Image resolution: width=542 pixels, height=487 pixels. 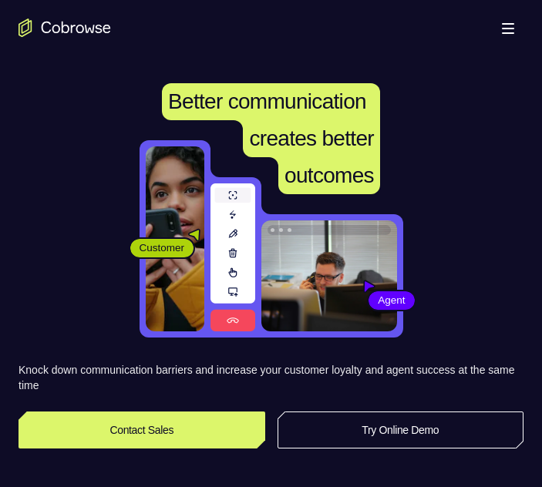 I want to click on span: Better communication, so click(x=267, y=101).